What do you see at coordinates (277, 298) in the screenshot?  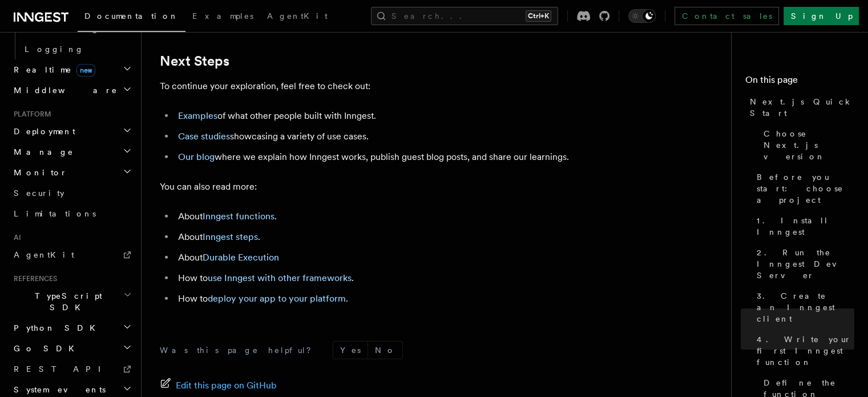 I see `a: deploy your app to your platform` at bounding box center [277, 298].